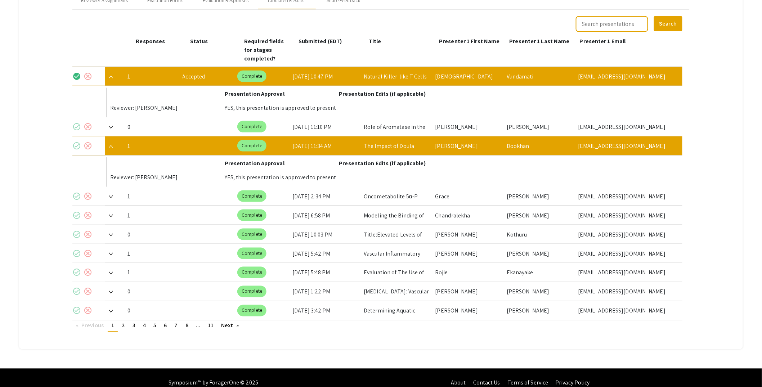  Describe the element at coordinates (377, 326) in the screenshot. I see `ul: Pagination` at that location.